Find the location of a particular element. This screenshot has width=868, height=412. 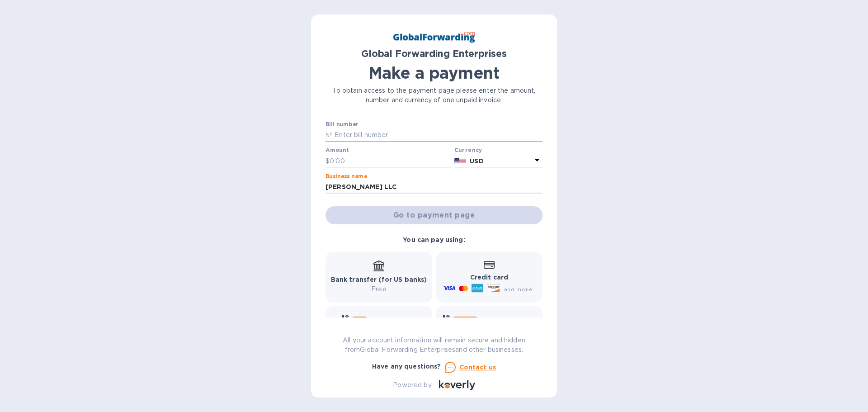

label: Amount is located at coordinates (337, 151).